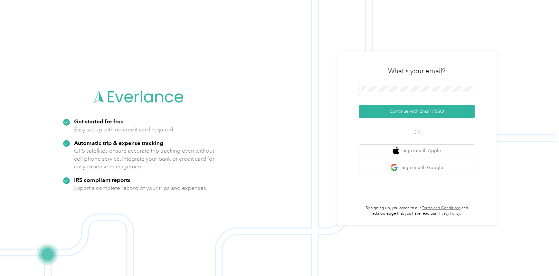  Describe the element at coordinates (417, 211) in the screenshot. I see `p: By signing up, you agree to our and acknowledge that you have read our .` at that location.